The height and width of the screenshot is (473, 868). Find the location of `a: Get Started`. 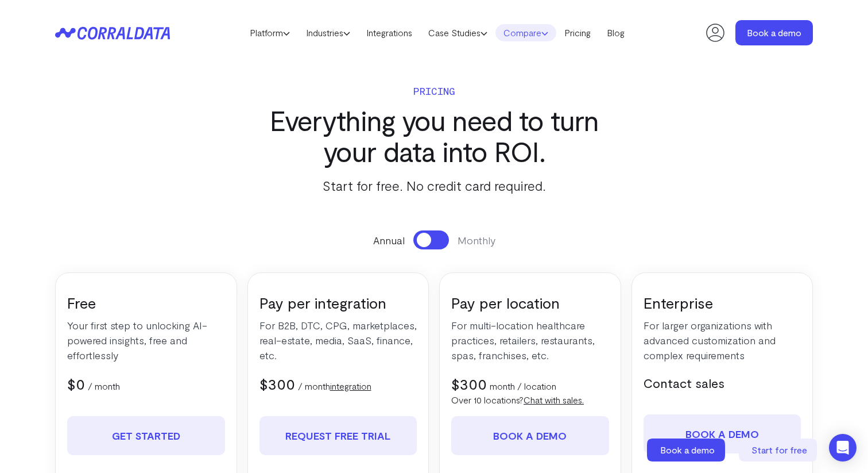

a: Get Started is located at coordinates (146, 435).